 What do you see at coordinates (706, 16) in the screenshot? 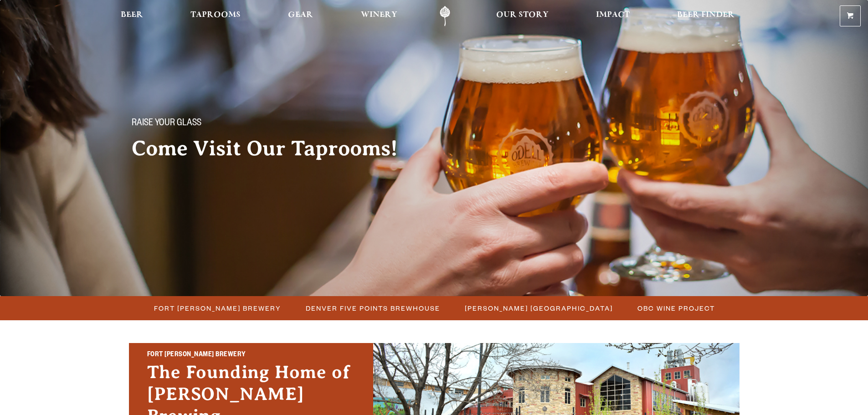
I see `a: Beer Finder` at bounding box center [706, 16].